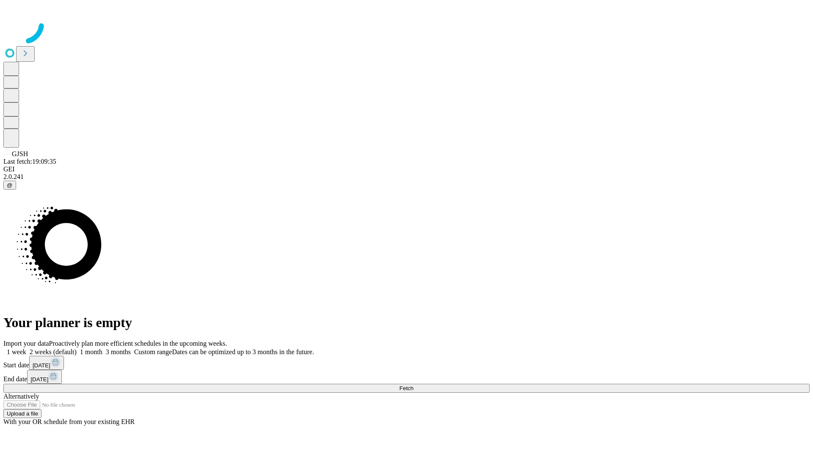 This screenshot has width=813, height=457. Describe the element at coordinates (26, 343) in the screenshot. I see `span: Import your data` at that location.